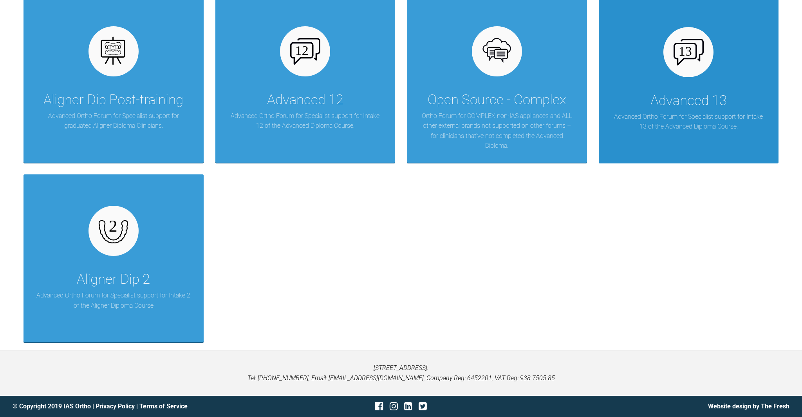 The image size is (802, 417). Describe the element at coordinates (113, 51) in the screenshot. I see `img: aligner-diploma.90870aee.svg` at that location.